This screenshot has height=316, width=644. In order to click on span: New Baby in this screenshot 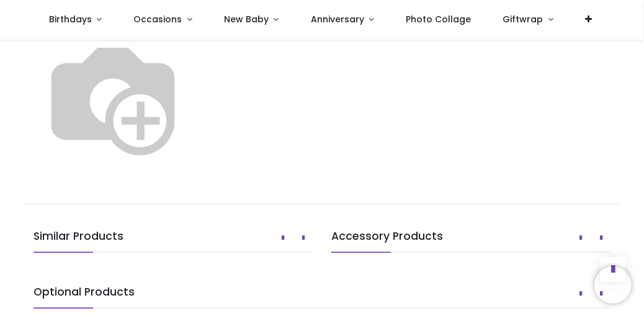, I will do `click(246, 20)`.